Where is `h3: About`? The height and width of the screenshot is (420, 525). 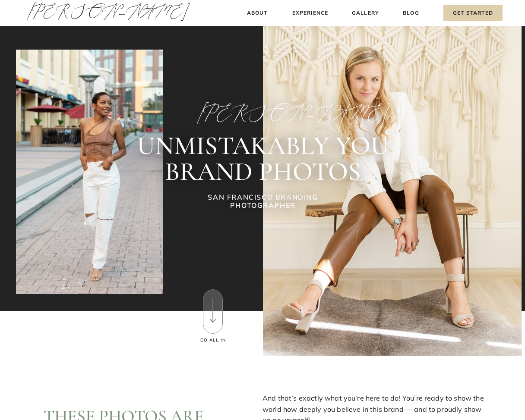
h3: About is located at coordinates (257, 13).